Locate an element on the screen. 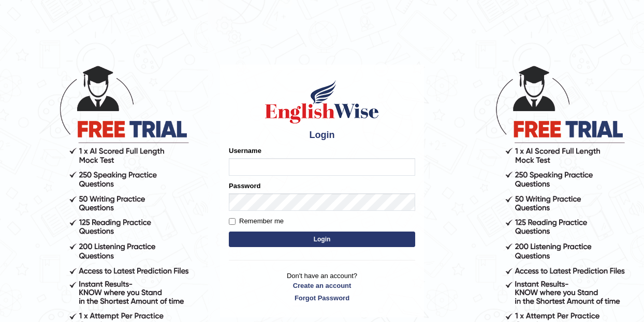  h4: Login is located at coordinates (322, 136).